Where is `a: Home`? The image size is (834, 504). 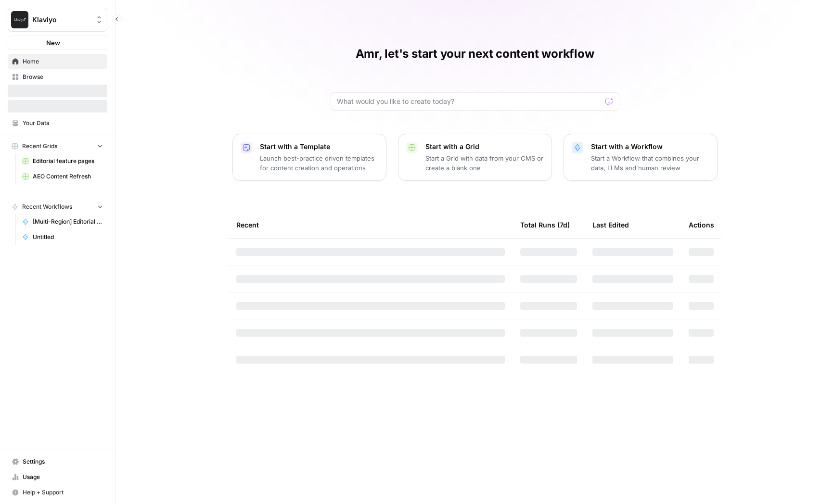 a: Home is located at coordinates (58, 61).